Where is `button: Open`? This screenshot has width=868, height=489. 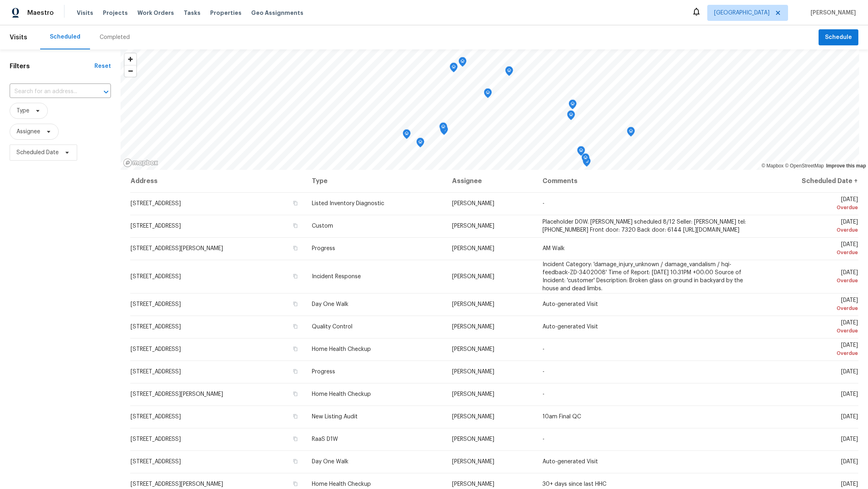
button: Open is located at coordinates (106, 92).